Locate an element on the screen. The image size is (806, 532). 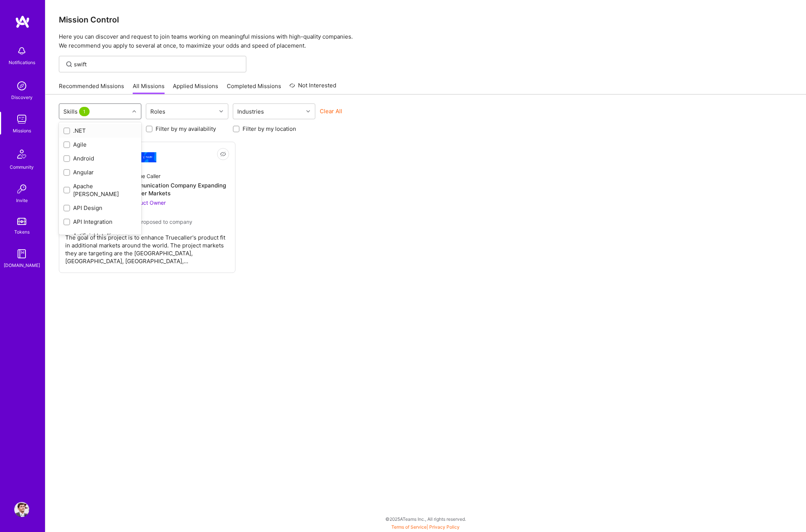
img: guide book is located at coordinates (21, 253).